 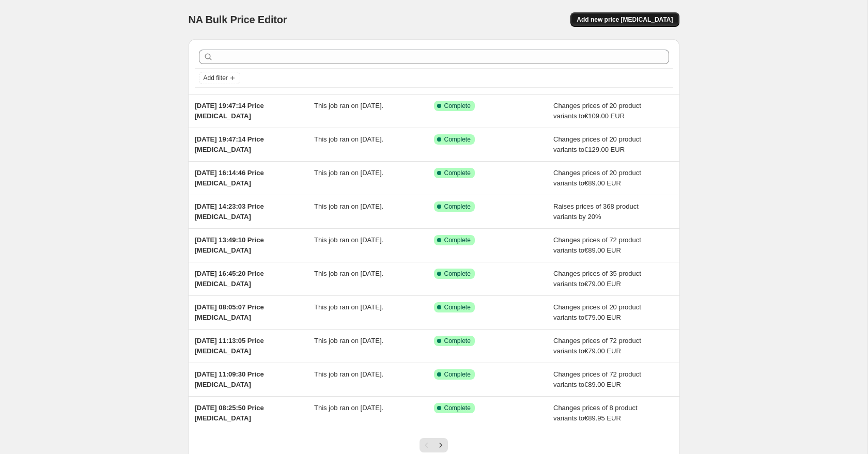 I want to click on button: Next, so click(x=440, y=446).